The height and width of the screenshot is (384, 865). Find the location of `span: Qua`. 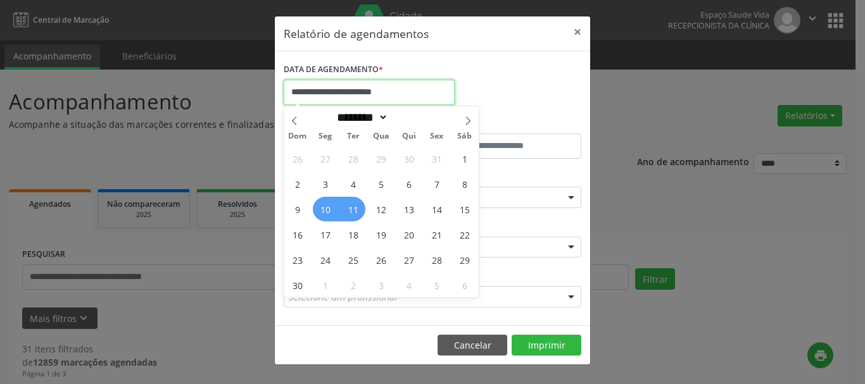

span: Qua is located at coordinates (381, 136).